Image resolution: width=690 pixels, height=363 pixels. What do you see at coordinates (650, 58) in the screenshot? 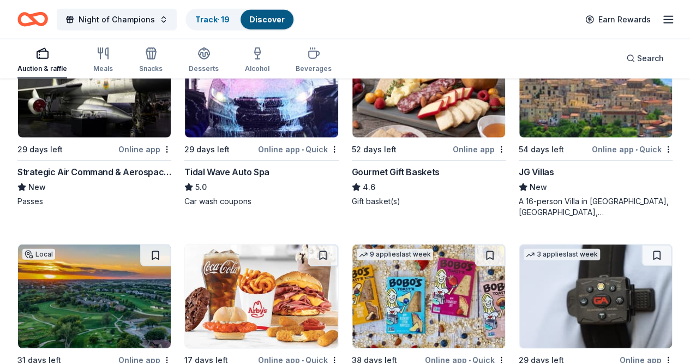
I see `span: Search` at bounding box center [650, 58].